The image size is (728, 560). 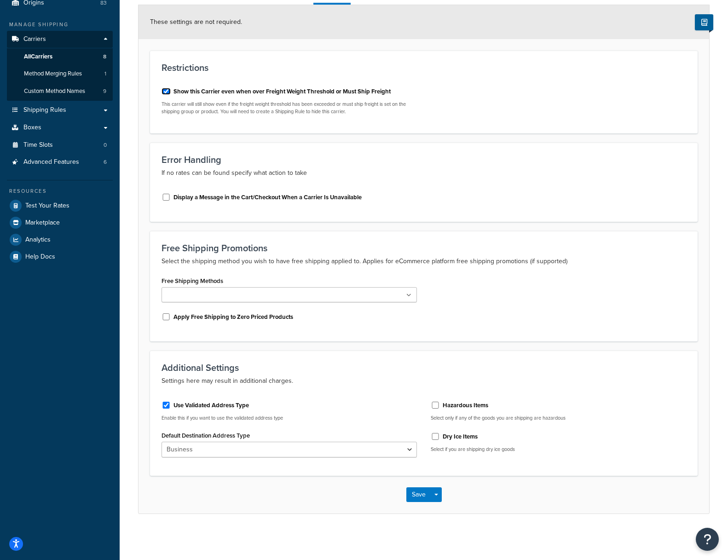 I want to click on h3: Error Handling, so click(x=424, y=159).